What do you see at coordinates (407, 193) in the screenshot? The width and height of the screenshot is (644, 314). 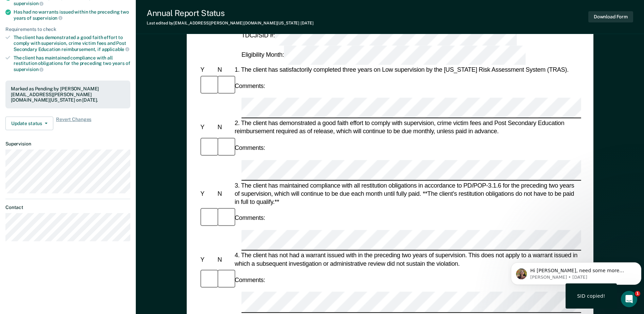 I see `div: 3. The client has maintained compliance with all restitution obligations in accordance to PD/POP-...` at bounding box center [407, 193].